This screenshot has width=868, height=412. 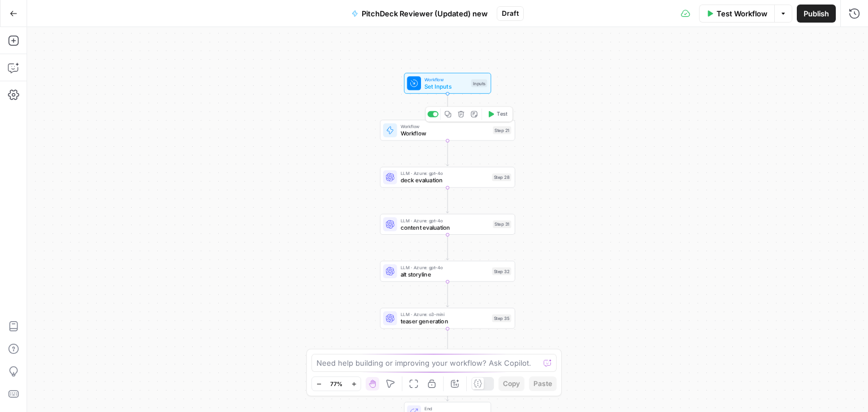 What do you see at coordinates (502, 224) in the screenshot?
I see `div: Step 31` at bounding box center [502, 224].